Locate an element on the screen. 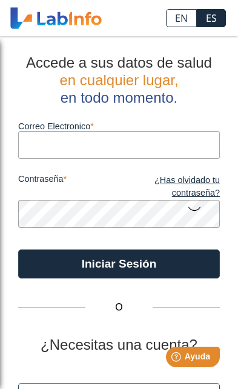 The width and height of the screenshot is (238, 389). label: Correo Electronico is located at coordinates (118, 126).